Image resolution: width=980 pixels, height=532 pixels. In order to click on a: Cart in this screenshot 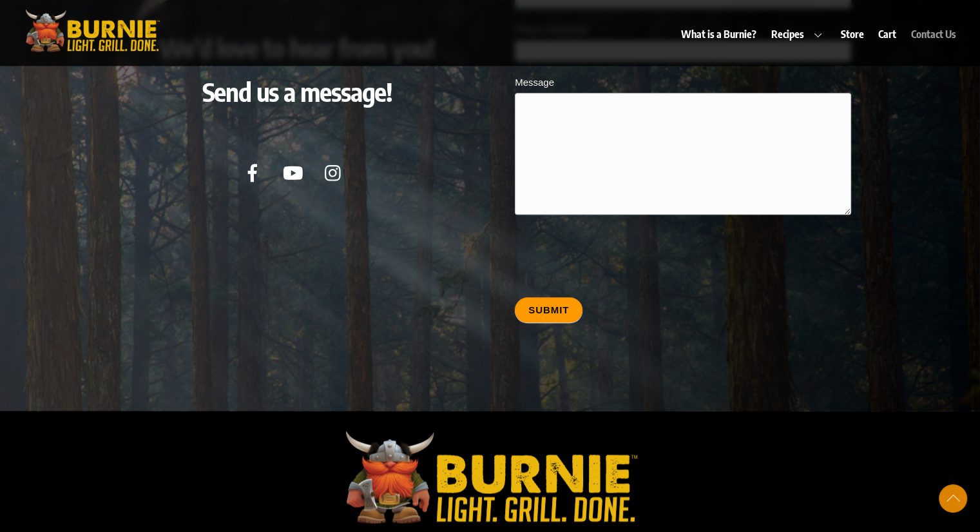, I will do `click(888, 34)`.